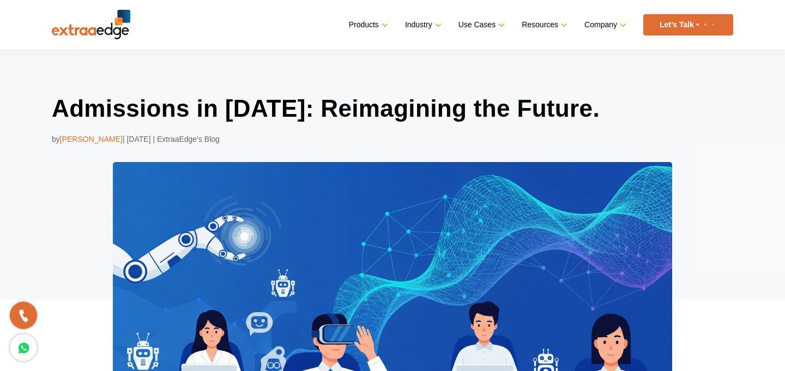  What do you see at coordinates (367, 25) in the screenshot?
I see `a: Products` at bounding box center [367, 25].